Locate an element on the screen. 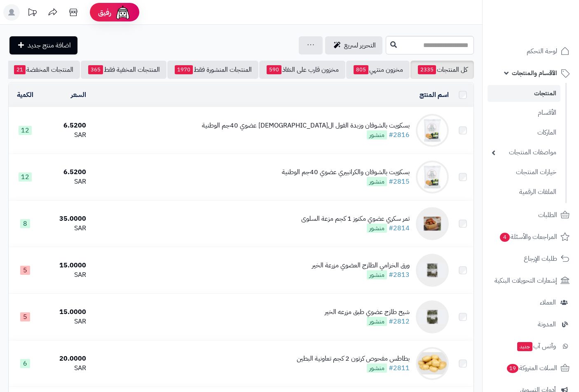  a: المراجعات والأسئلة4 is located at coordinates (531, 237).